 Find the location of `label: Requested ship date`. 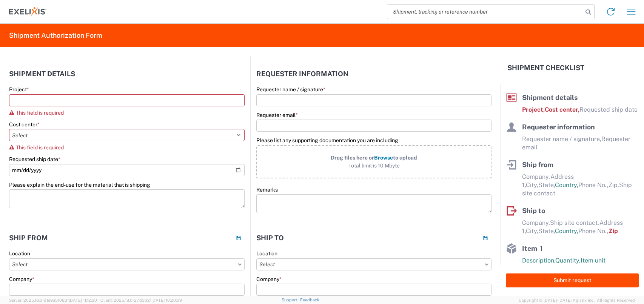

label: Requested ship date is located at coordinates (35, 159).